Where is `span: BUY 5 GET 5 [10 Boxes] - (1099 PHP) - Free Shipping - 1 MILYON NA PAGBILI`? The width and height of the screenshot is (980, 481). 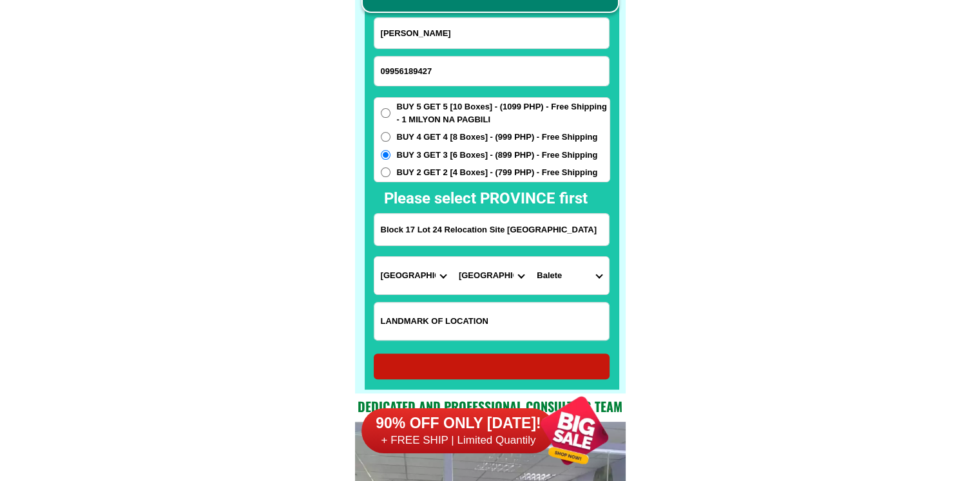
span: BUY 5 GET 5 [10 Boxes] - (1099 PHP) - Free Shipping - 1 MILYON NA PAGBILI is located at coordinates (503, 113).